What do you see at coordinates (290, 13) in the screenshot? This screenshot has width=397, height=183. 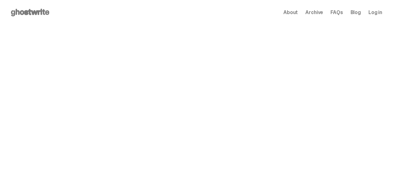 I see `span: About` at bounding box center [290, 13].